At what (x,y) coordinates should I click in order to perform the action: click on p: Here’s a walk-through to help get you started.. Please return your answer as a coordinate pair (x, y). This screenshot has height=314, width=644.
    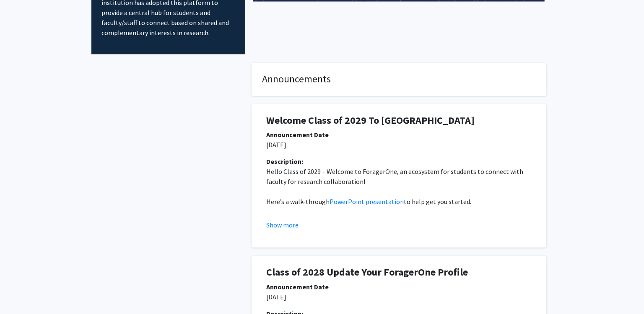
    Looking at the image, I should click on (399, 202).